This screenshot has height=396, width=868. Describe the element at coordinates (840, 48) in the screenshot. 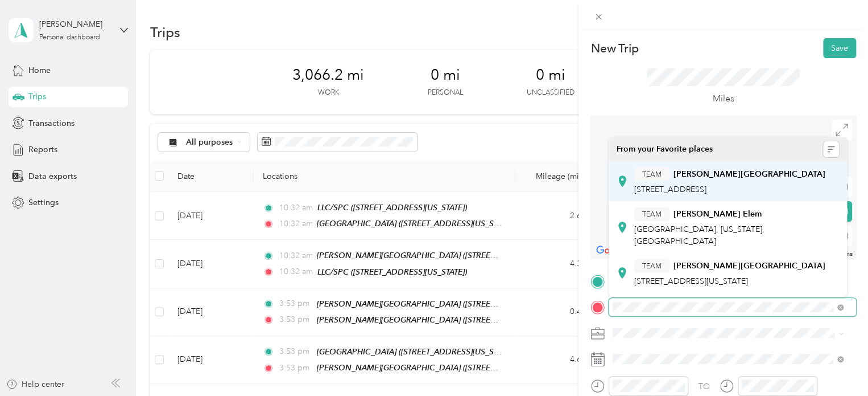

I see `button: Save` at that location.